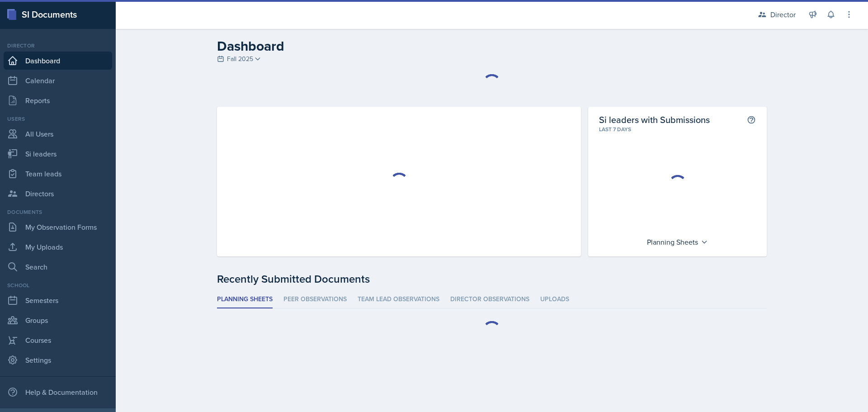 The image size is (868, 412). What do you see at coordinates (492, 46) in the screenshot?
I see `h2: Dashboard` at bounding box center [492, 46].